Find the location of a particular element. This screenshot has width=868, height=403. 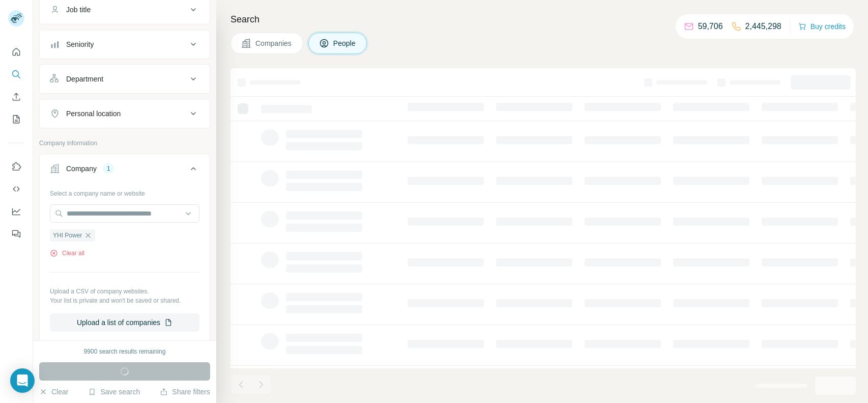

button: Feedback is located at coordinates (16, 233).